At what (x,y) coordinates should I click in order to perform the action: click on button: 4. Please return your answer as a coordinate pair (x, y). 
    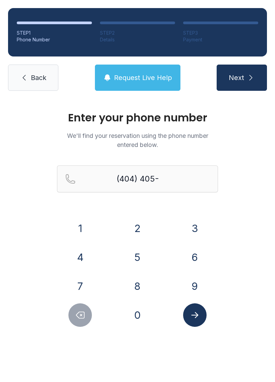
    Looking at the image, I should click on (80, 257).